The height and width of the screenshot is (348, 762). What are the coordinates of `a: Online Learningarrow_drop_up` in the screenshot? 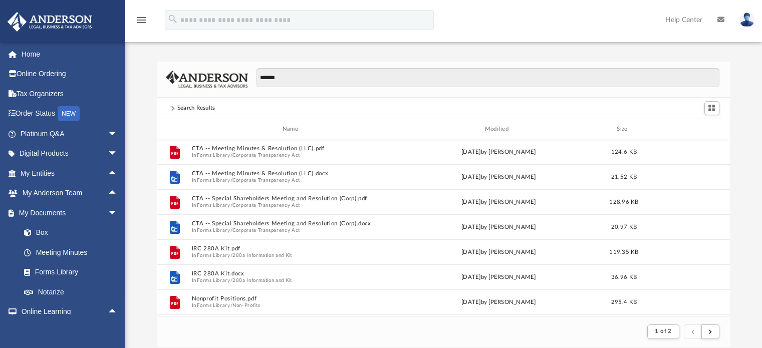 It's located at (67, 312).